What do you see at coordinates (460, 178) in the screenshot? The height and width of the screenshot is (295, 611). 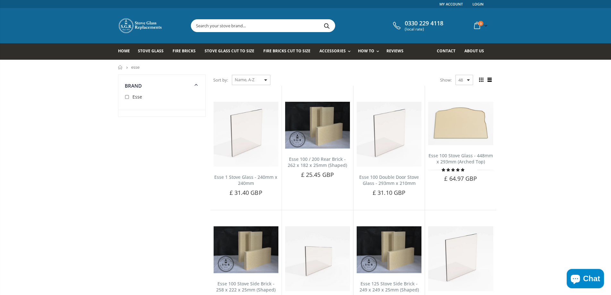 I see `span: £ 64.97 GBP` at bounding box center [460, 178].